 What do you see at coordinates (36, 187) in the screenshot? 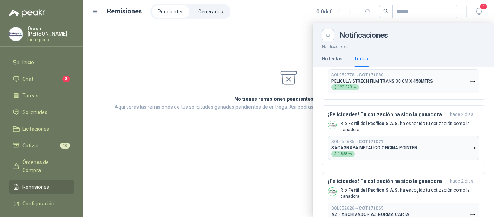
I see `span: Remisiones` at bounding box center [36, 187].